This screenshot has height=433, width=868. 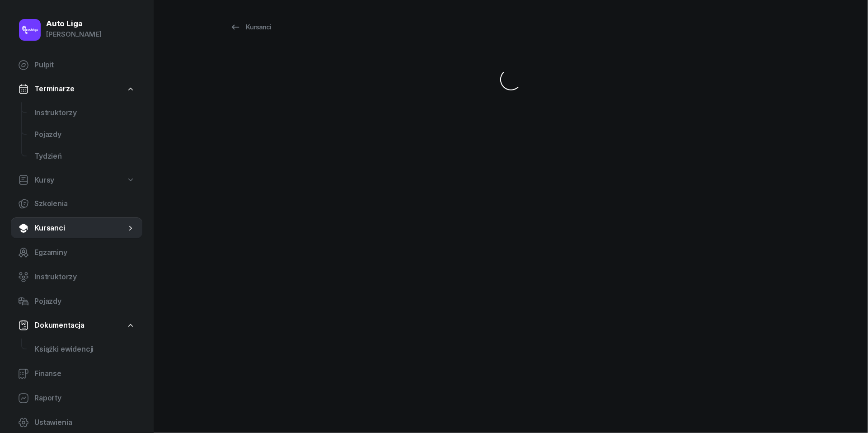 What do you see at coordinates (77, 253) in the screenshot?
I see `a: Egzaminy` at bounding box center [77, 253].